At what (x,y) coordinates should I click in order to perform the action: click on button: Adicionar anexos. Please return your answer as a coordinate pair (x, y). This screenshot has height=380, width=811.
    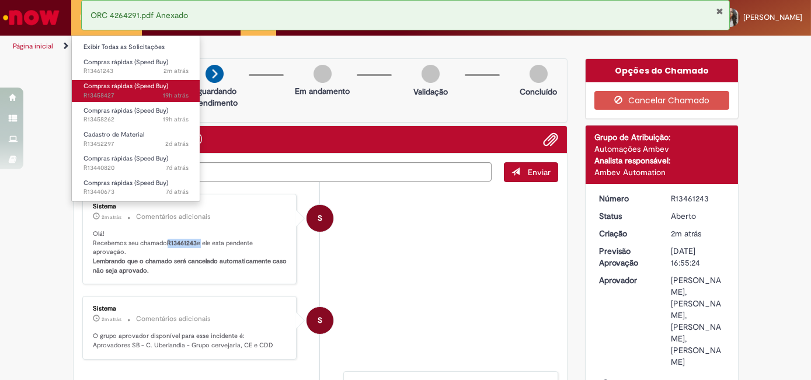
    Looking at the image, I should click on (551, 140).